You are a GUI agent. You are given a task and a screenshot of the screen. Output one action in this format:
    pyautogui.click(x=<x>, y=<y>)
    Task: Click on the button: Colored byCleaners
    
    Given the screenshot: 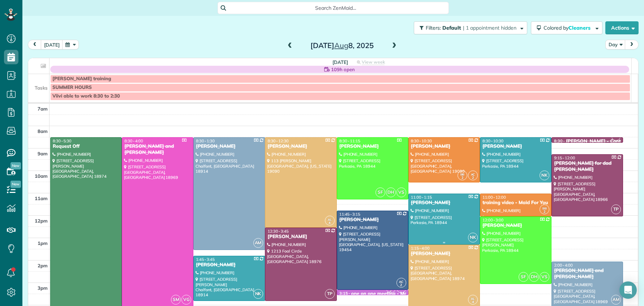 What is the action you would take?
    pyautogui.click(x=567, y=28)
    